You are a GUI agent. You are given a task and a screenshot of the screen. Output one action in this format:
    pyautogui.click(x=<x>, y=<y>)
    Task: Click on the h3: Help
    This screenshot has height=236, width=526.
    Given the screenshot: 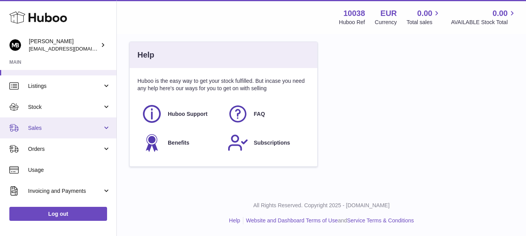 What is the action you would take?
    pyautogui.click(x=146, y=55)
    